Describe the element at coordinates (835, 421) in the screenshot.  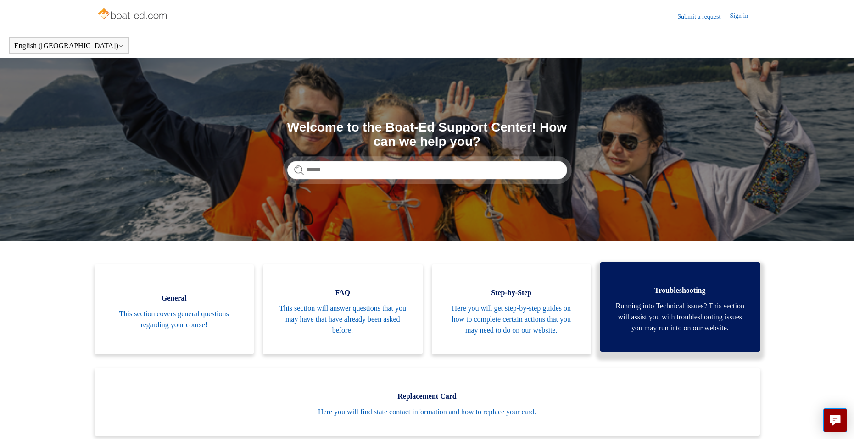
I see `div: Live chat` at that location.